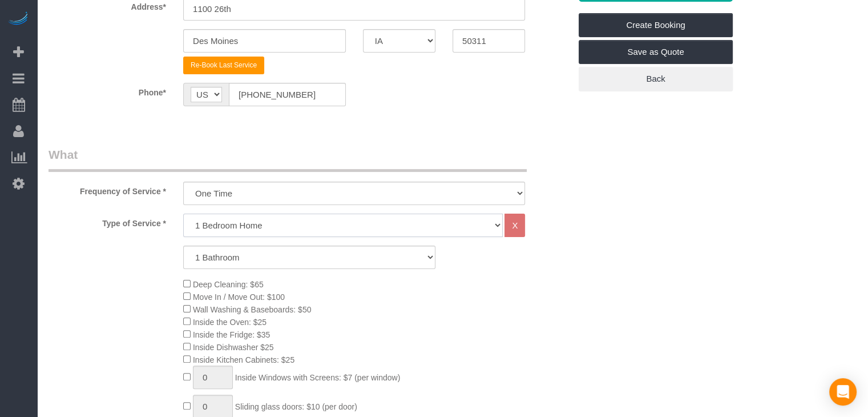 The height and width of the screenshot is (417, 868). Describe the element at coordinates (287, 94) in the screenshot. I see `input: Phone*` at that location.